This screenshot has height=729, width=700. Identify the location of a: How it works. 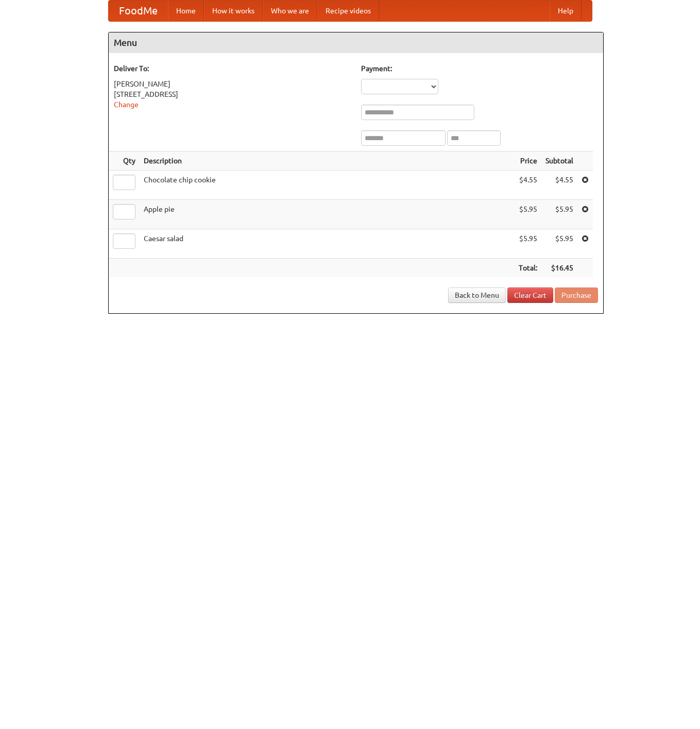
(234, 11).